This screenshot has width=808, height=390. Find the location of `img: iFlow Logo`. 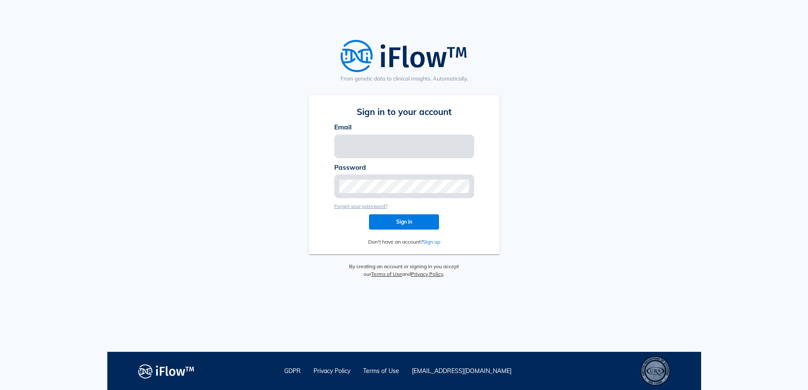

img: iFlow Logo is located at coordinates (404, 61).